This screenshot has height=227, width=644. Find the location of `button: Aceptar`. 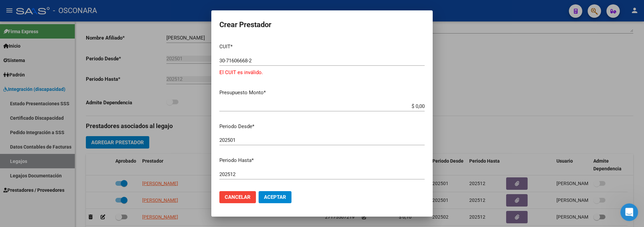

button: Aceptar is located at coordinates (275, 197).